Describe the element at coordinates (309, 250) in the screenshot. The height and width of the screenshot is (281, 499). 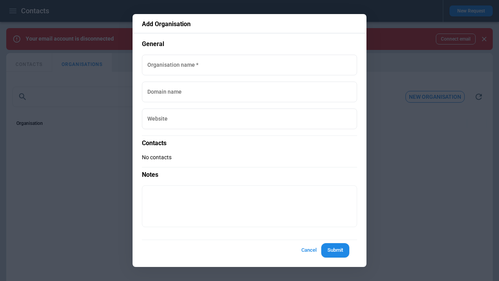
I see `button: Cancel` at that location.